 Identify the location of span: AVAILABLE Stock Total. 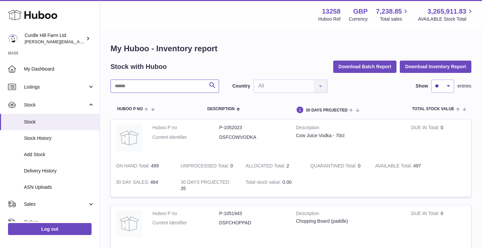
(446, 19).